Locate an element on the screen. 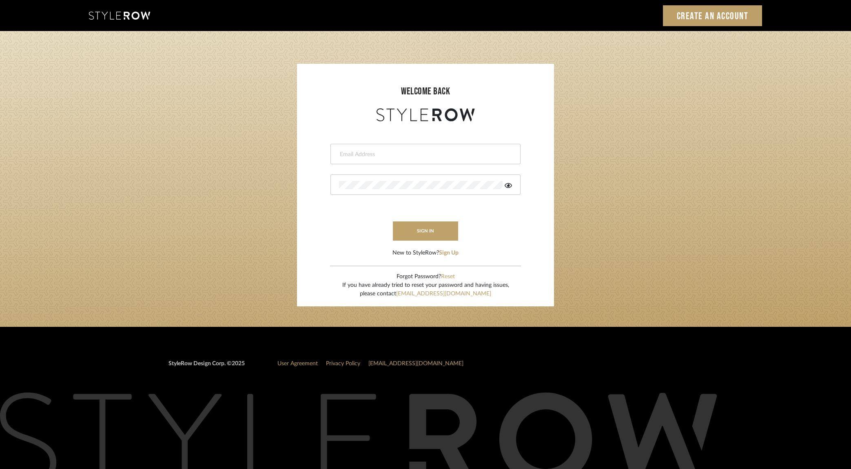 The height and width of the screenshot is (469, 851). div: If you have already tried to reset your password and having issues, please contact is located at coordinates (426, 289).